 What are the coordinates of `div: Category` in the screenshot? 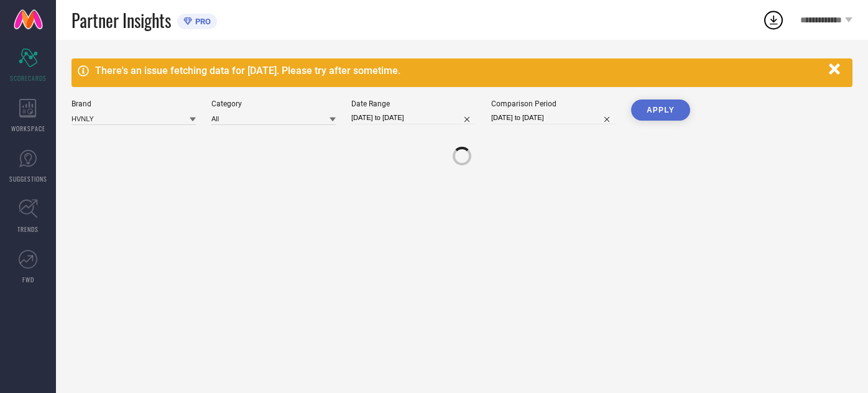 It's located at (274, 104).